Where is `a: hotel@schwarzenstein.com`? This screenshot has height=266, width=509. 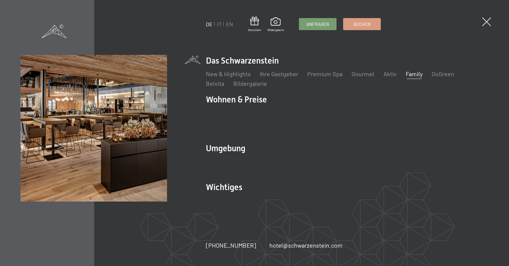 a: hotel@schwarzenstein.com is located at coordinates (306, 245).